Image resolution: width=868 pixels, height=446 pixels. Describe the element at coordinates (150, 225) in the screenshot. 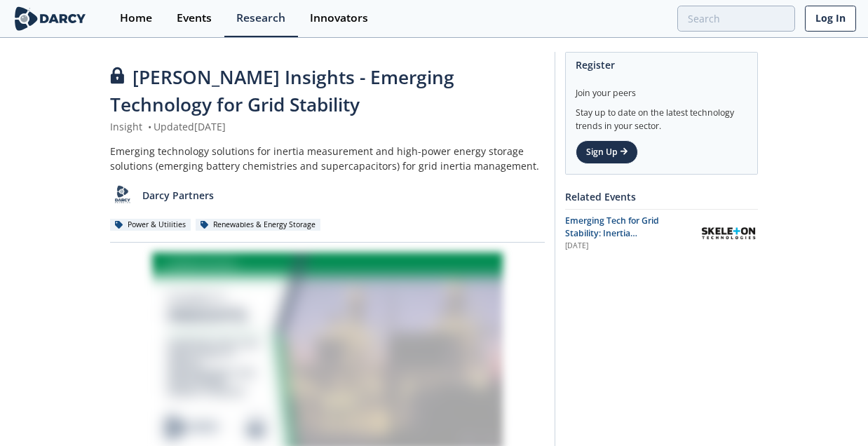

I see `div: Power & Utilities` at that location.